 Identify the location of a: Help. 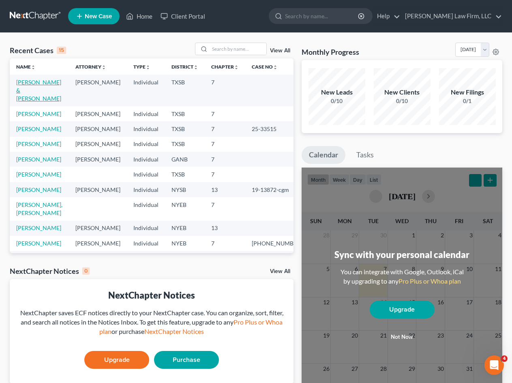
(387, 16).